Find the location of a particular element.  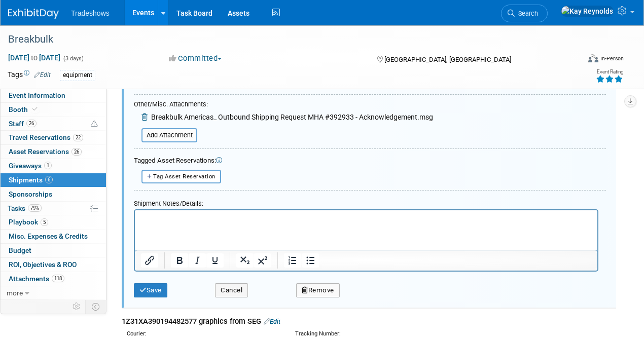

div: Event Rating is located at coordinates (609, 72).